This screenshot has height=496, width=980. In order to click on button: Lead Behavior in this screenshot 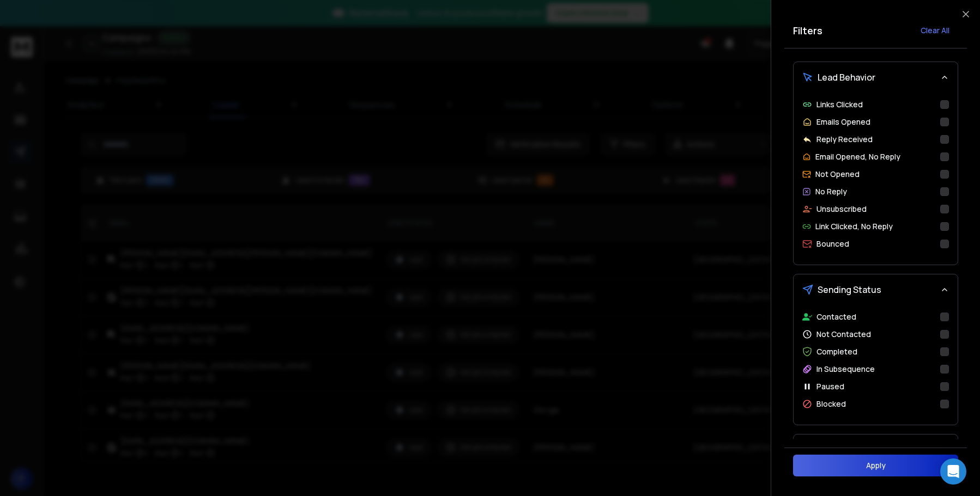, I will do `click(875, 77)`.